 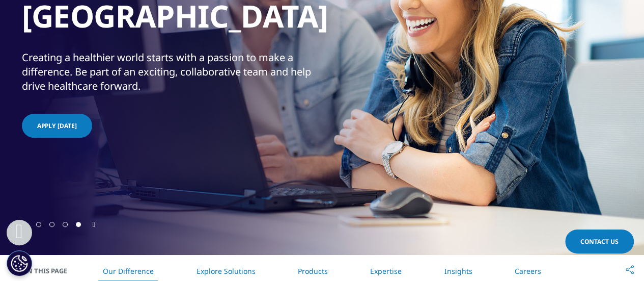 What do you see at coordinates (129, 271) in the screenshot?
I see `a: Our Difference` at bounding box center [129, 271].